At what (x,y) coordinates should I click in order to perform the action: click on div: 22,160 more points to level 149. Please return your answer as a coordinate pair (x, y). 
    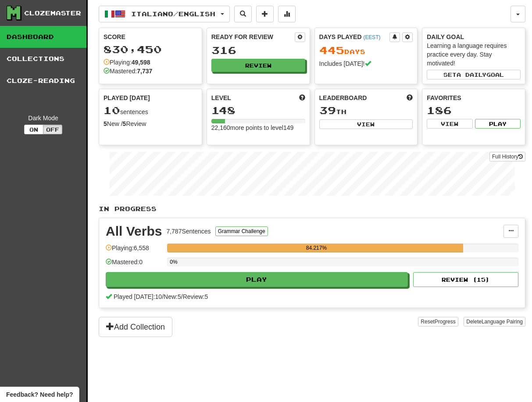
    Looking at the image, I should click on (258, 128).